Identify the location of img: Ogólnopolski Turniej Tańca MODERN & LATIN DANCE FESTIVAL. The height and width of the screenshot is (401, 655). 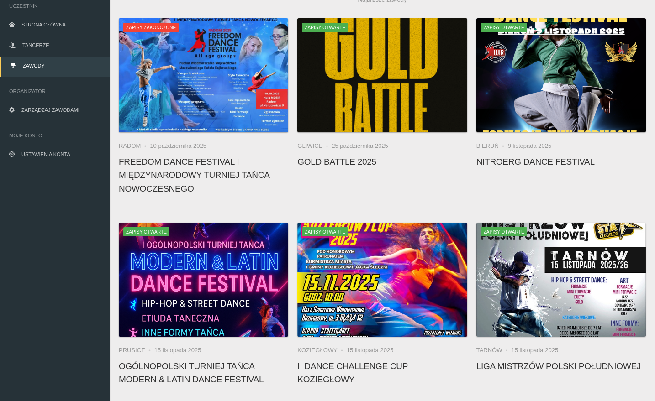
(203, 280).